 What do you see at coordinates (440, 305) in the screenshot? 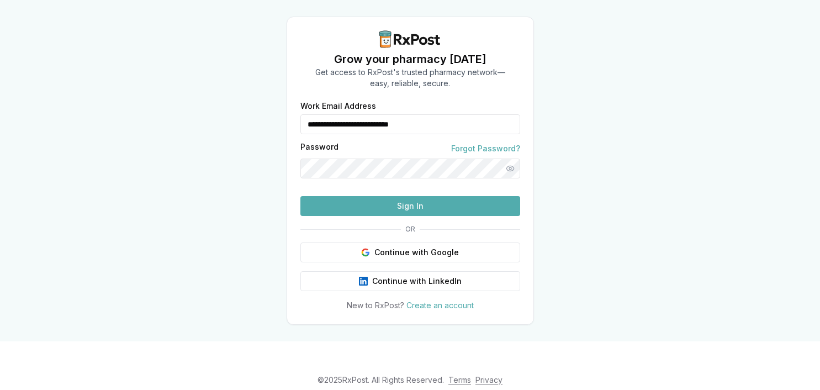
I see `a: Create an account` at bounding box center [440, 305].